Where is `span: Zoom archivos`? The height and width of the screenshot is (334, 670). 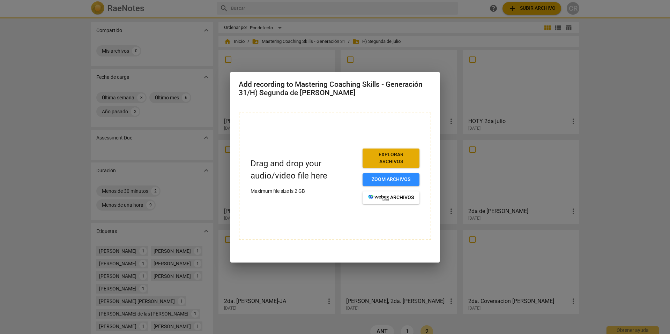 span: Zoom archivos is located at coordinates (391, 180).